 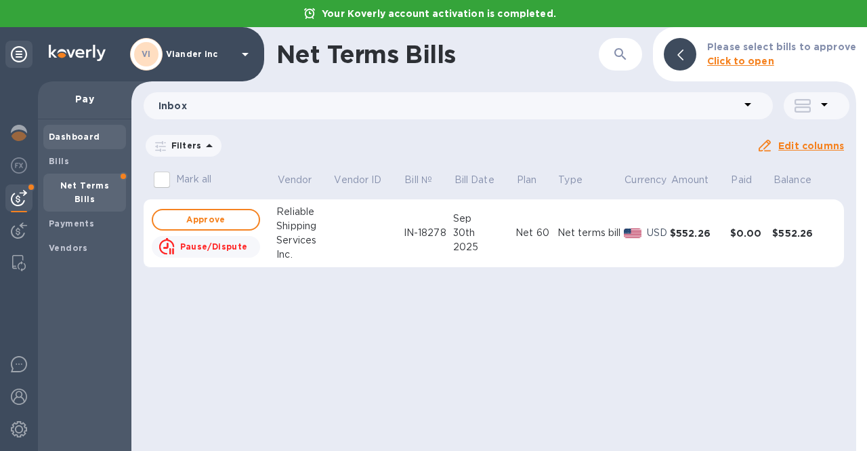 What do you see at coordinates (206, 220) in the screenshot?
I see `span: Approve` at bounding box center [206, 220].